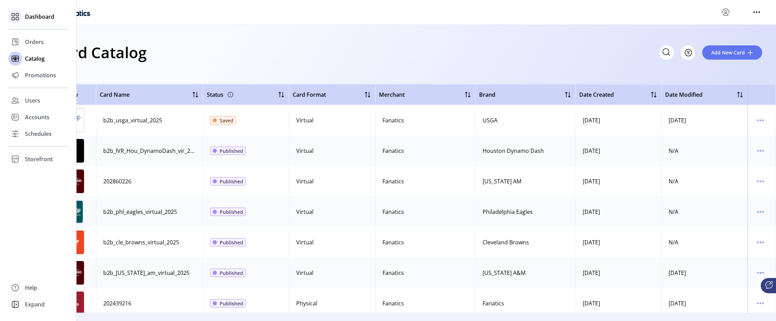  Describe the element at coordinates (140, 212) in the screenshot. I see `div: b2b_phl_eagles_virtual_2025` at that location.